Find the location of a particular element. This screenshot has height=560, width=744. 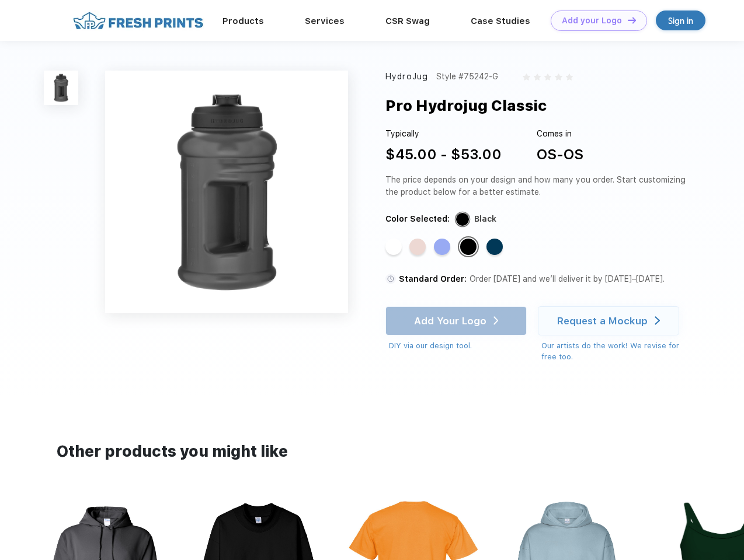

div: Navy is located at coordinates (495, 247).